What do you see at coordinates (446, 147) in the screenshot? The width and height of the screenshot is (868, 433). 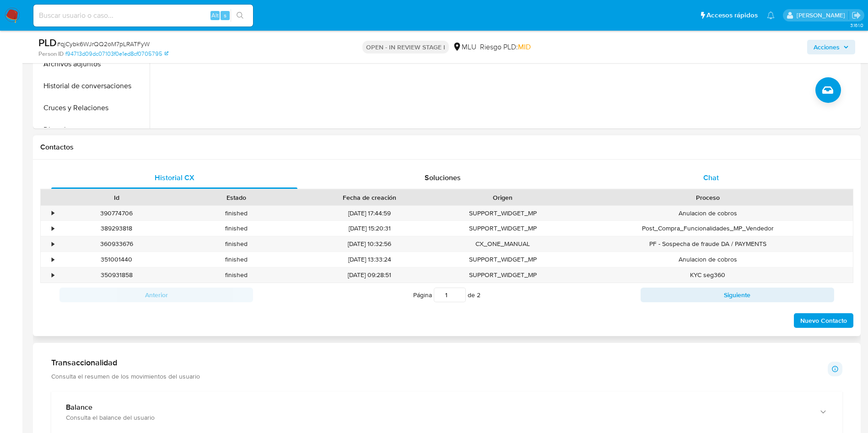 I see `h1: Contactos` at bounding box center [446, 147].